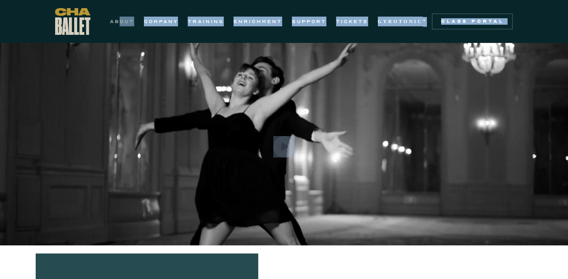  I want to click on a: TRAINING, so click(206, 21).